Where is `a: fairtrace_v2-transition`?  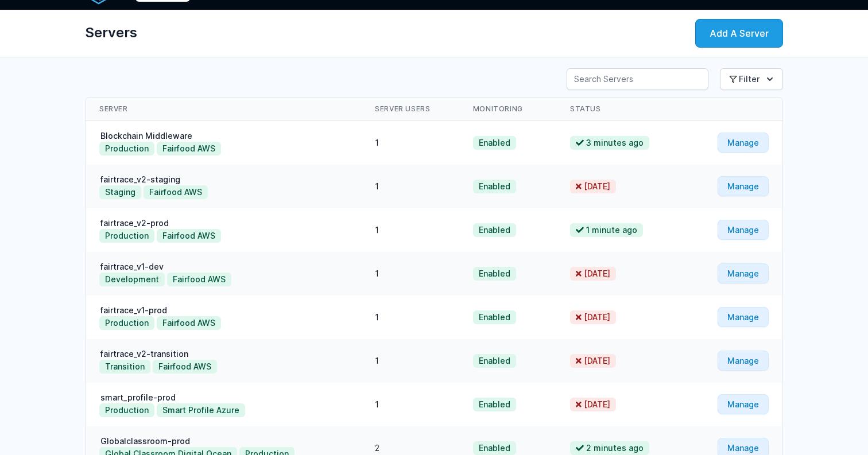
a: fairtrace_v2-transition is located at coordinates (144, 353).